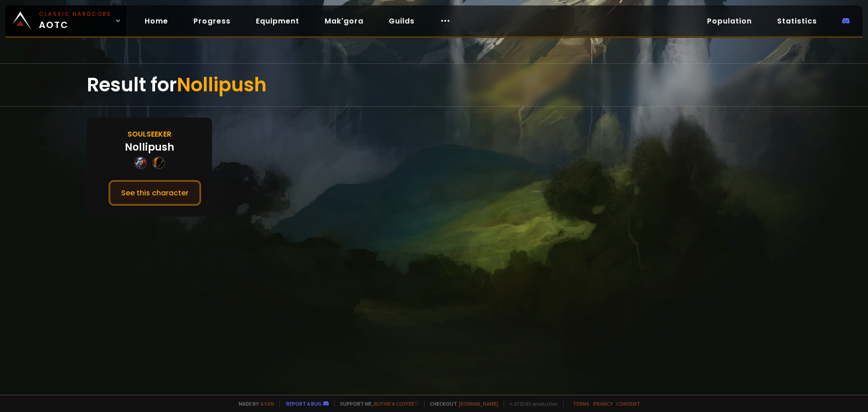 The height and width of the screenshot is (412, 868). What do you see at coordinates (797, 21) in the screenshot?
I see `a: Statistics` at bounding box center [797, 21].